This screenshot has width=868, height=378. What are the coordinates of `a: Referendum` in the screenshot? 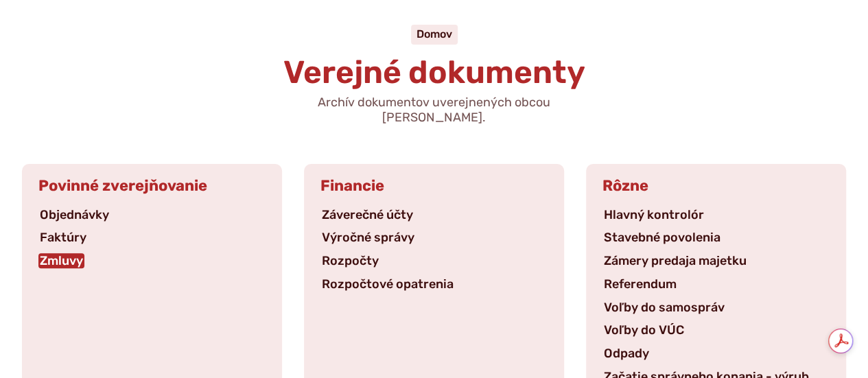 It's located at (640, 284).